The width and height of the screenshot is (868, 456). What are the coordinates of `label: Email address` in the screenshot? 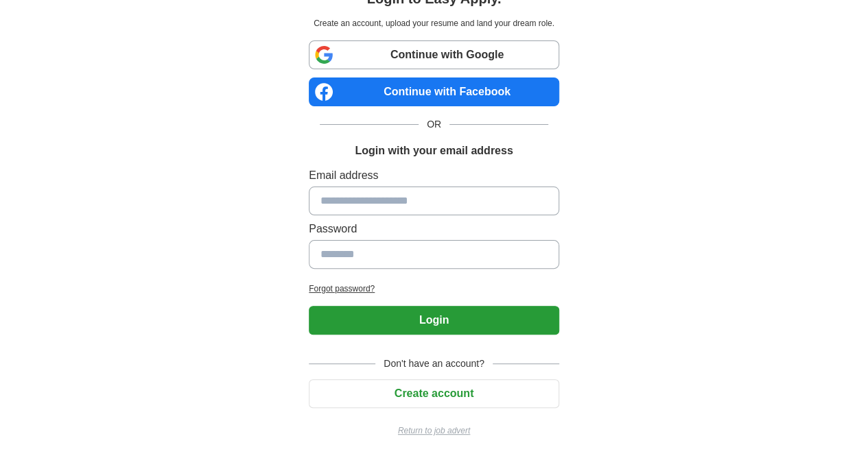 It's located at (434, 175).